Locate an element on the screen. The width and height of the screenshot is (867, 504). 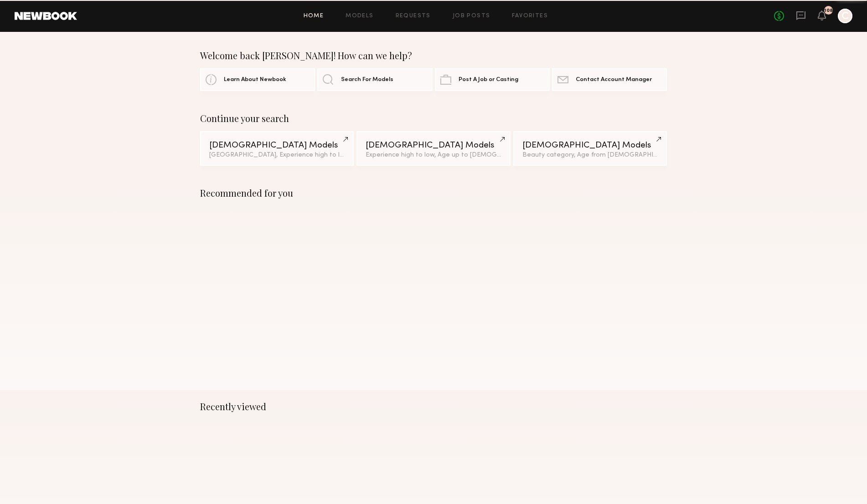
a: Requests is located at coordinates (412, 16).